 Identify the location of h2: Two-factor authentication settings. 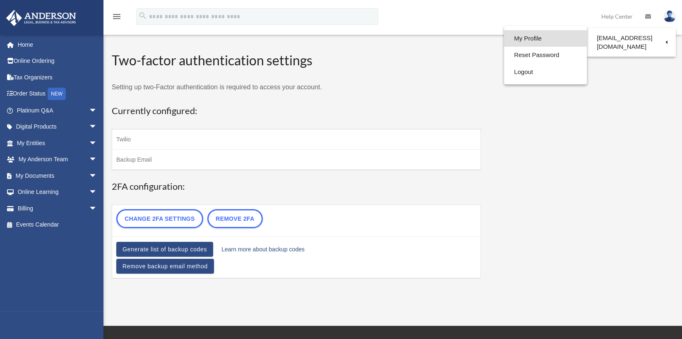
(296, 60).